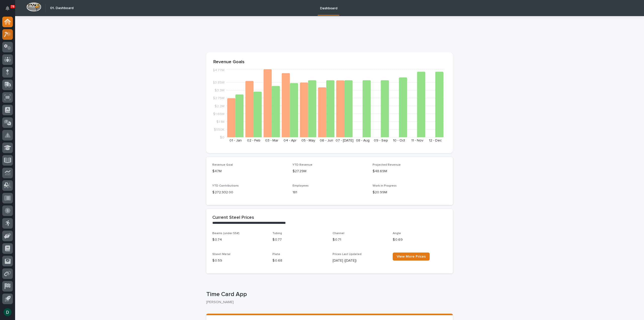 The image size is (644, 320). I want to click on tspan: $1.65M, so click(219, 114).